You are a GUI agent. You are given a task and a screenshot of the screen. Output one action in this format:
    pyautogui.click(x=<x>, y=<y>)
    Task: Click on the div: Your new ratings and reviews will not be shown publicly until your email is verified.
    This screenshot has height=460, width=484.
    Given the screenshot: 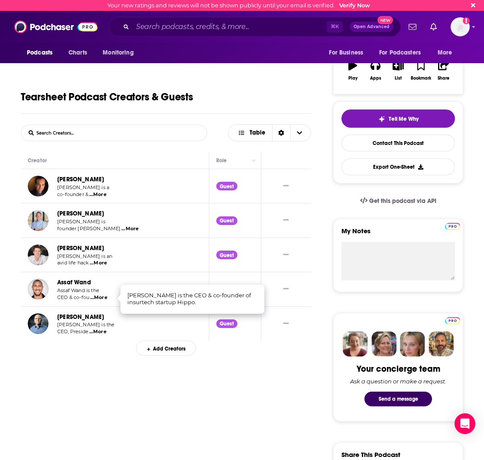 What is the action you would take?
    pyautogui.click(x=239, y=5)
    